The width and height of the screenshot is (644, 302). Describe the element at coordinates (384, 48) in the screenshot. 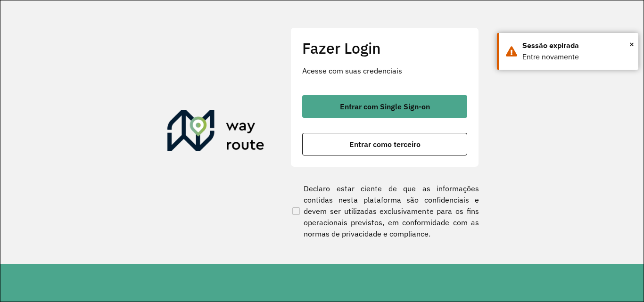

I see `h2: Fazer Login` at that location.